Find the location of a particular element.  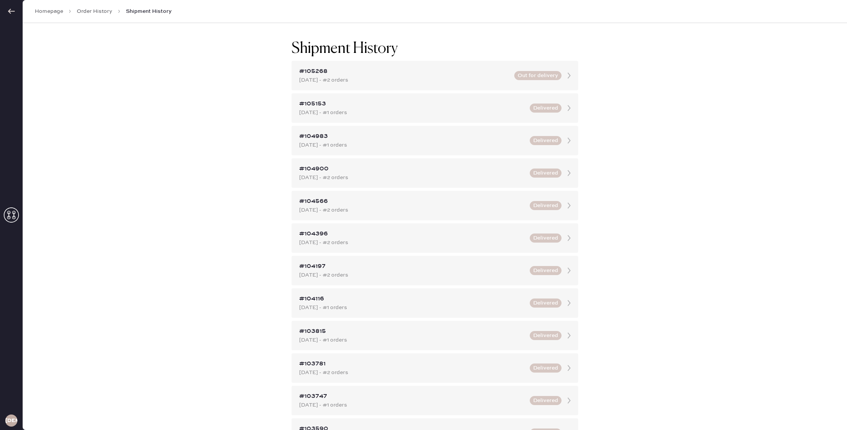

div: #103747 is located at coordinates (412, 396).